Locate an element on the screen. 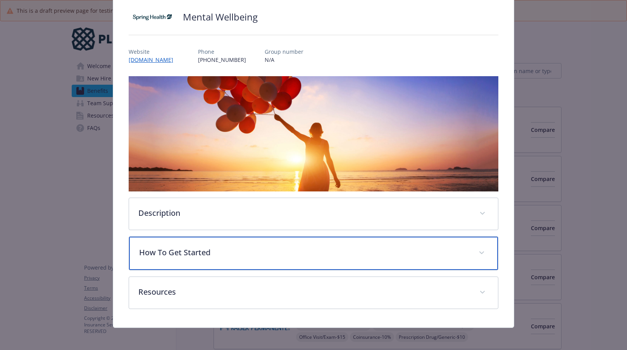 This screenshot has height=350, width=627. div: Resources is located at coordinates (313, 293).